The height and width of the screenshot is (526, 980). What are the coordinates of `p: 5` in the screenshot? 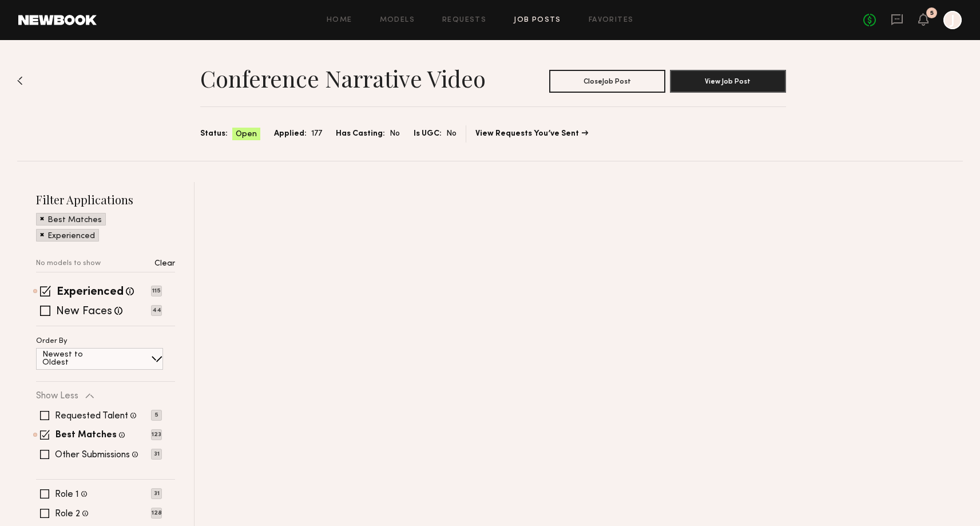 It's located at (156, 415).